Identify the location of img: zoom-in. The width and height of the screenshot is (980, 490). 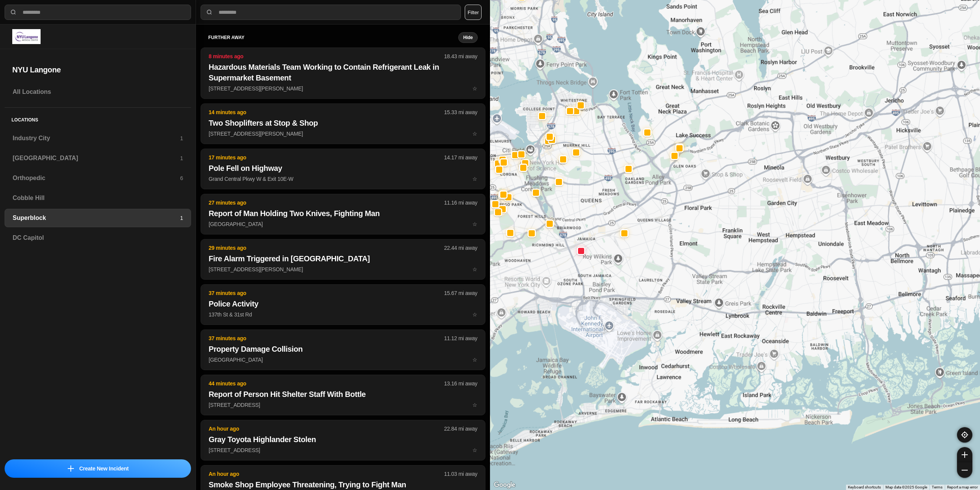
(965, 454).